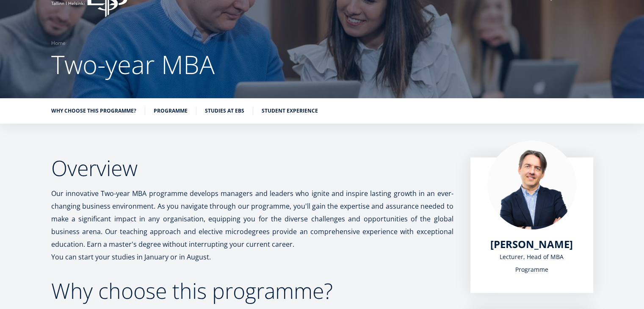 The height and width of the screenshot is (309, 644). I want to click on a: Studies at EBS, so click(224, 111).